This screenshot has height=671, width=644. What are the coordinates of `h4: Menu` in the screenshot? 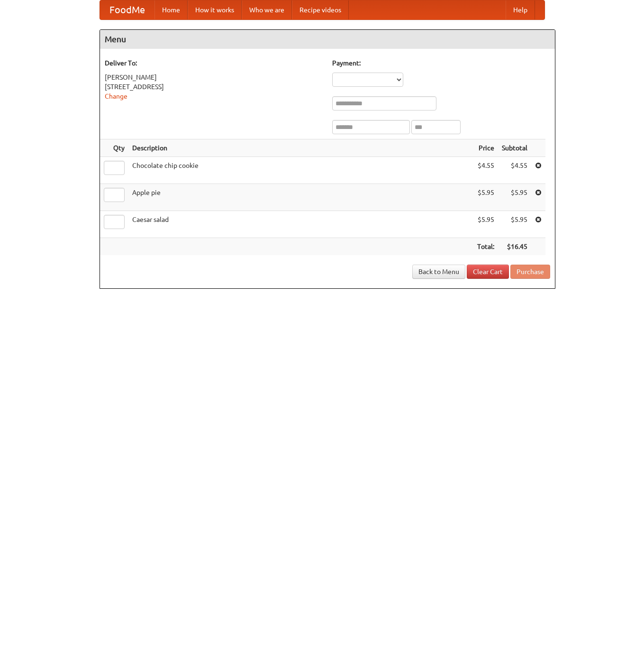 It's located at (327, 39).